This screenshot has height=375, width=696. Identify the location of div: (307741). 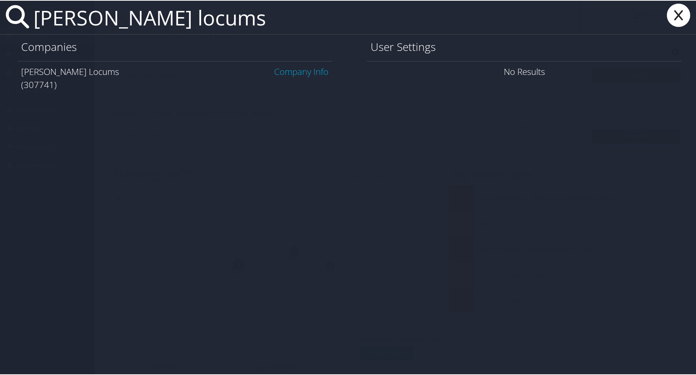
(175, 84).